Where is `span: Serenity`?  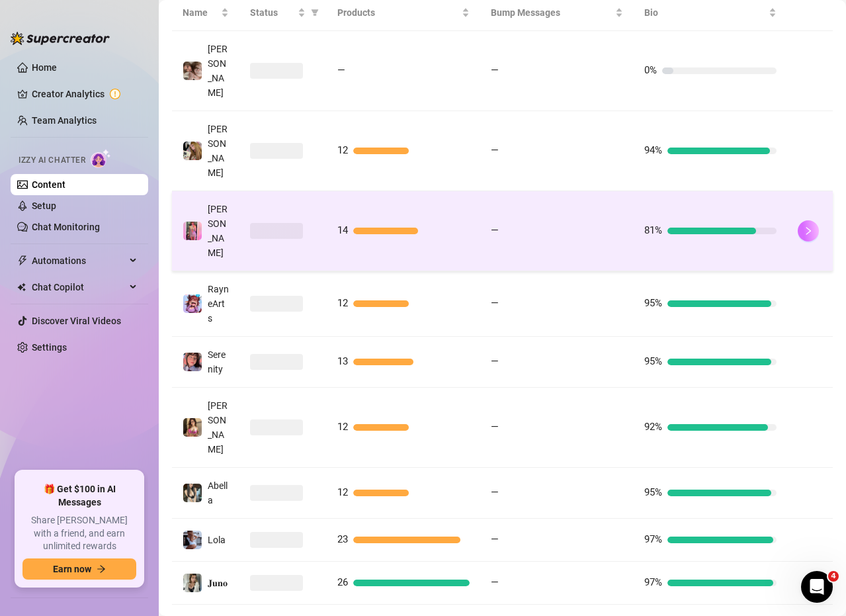 span: Serenity is located at coordinates (217, 362).